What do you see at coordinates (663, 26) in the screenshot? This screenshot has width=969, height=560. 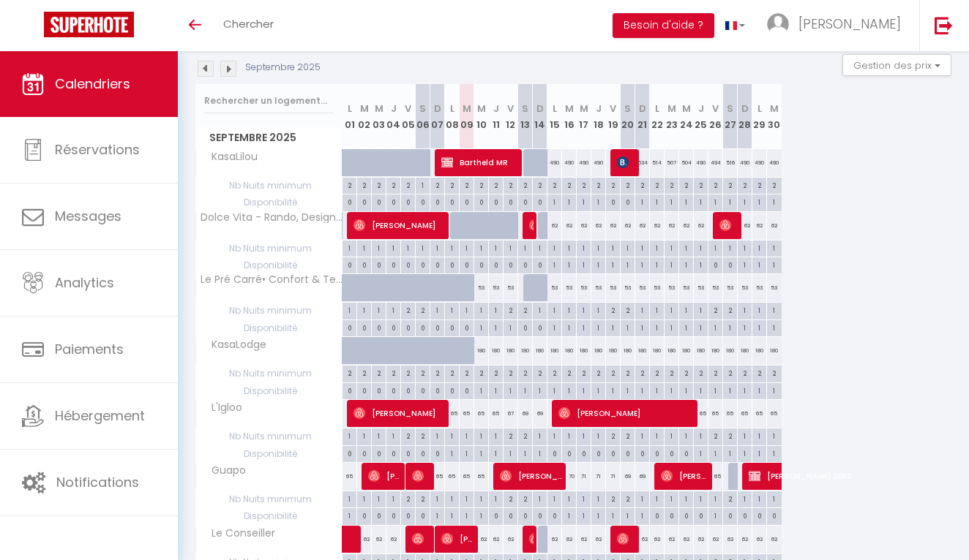 I see `button: Besoin d'aide ?` at bounding box center [663, 26].